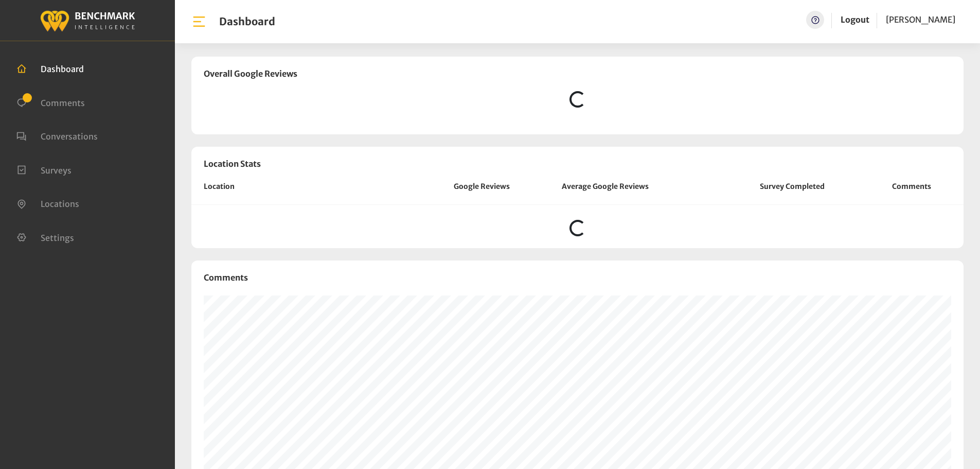 The height and width of the screenshot is (469, 980). I want to click on h3: Overall Google Reviews, so click(577, 74).